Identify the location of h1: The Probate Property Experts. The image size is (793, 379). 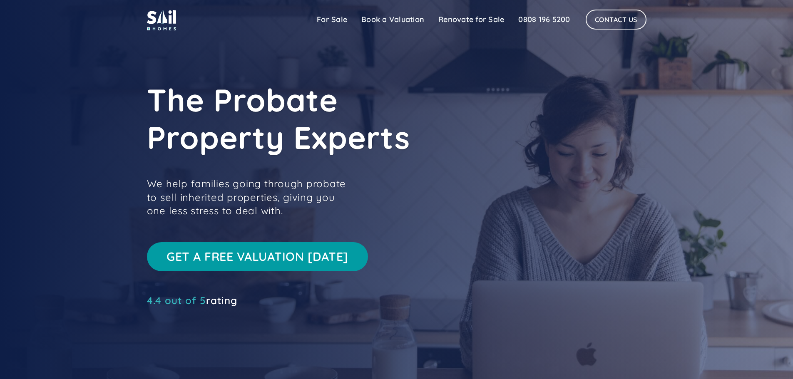
(334, 119).